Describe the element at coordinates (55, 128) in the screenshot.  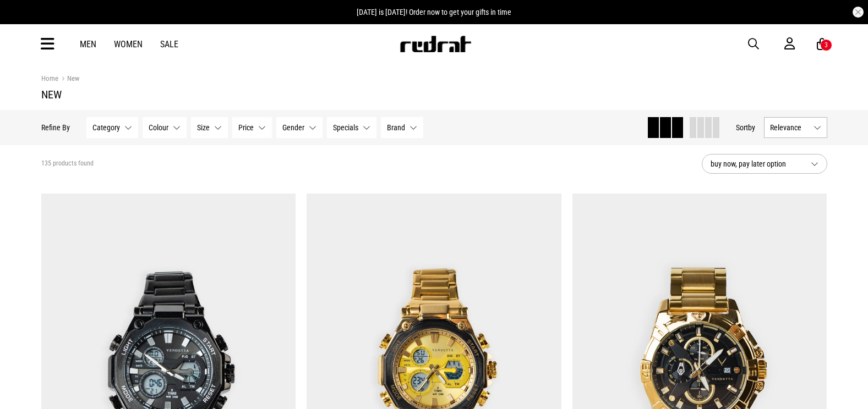
I see `p: Refine By` at that location.